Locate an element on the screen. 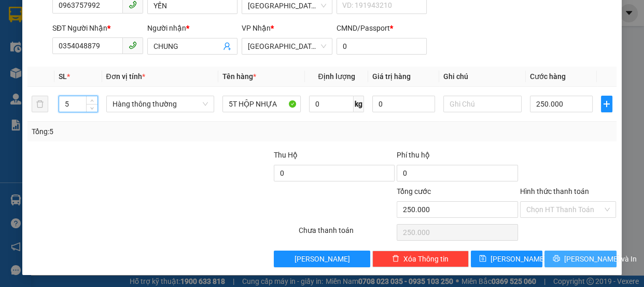 This screenshot has width=644, height=287. span: Increase Value is located at coordinates (91, 100).